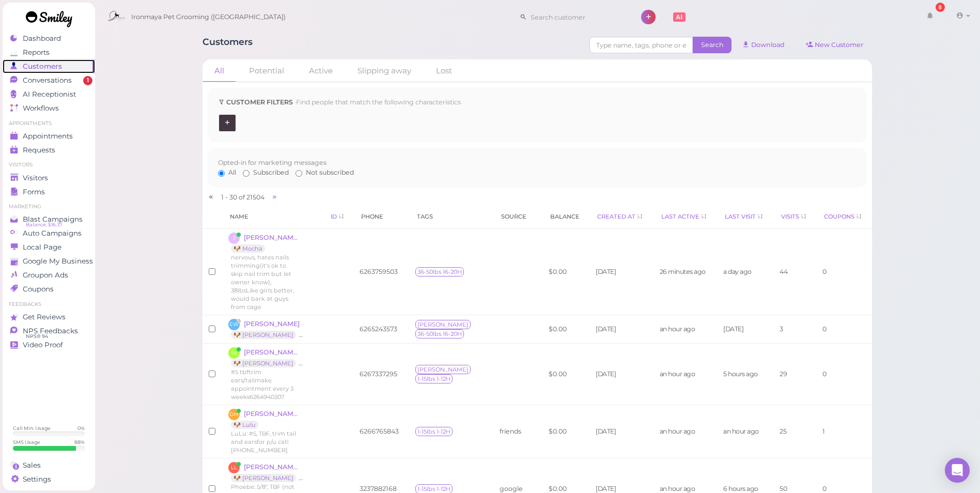 This screenshot has width=980, height=493. I want to click on span: Local Page, so click(41, 246).